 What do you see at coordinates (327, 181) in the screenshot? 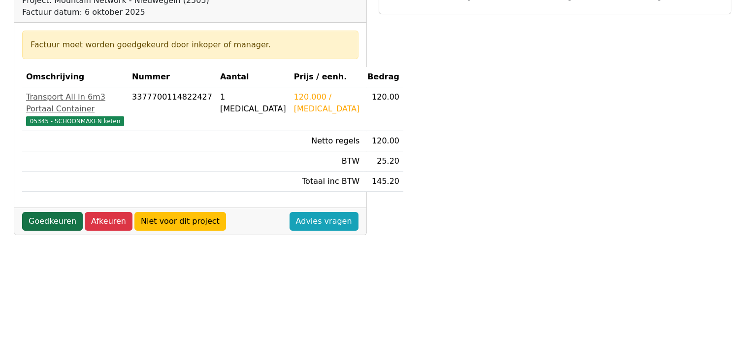
I see `td: Totaal inc BTW` at bounding box center [327, 181].